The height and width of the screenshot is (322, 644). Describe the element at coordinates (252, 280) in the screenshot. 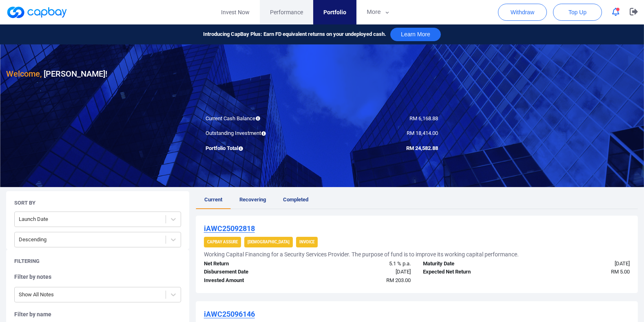

I see `div: Invested Amount` at that location.